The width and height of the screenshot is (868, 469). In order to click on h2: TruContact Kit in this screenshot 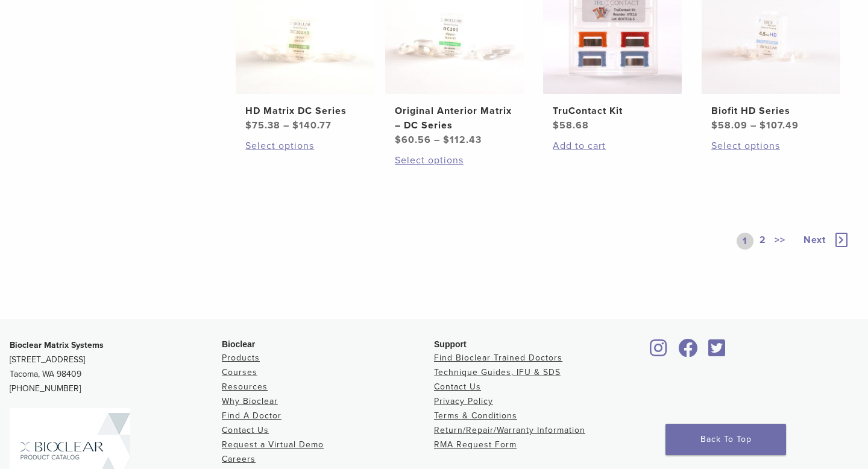, I will do `click(613, 111)`.